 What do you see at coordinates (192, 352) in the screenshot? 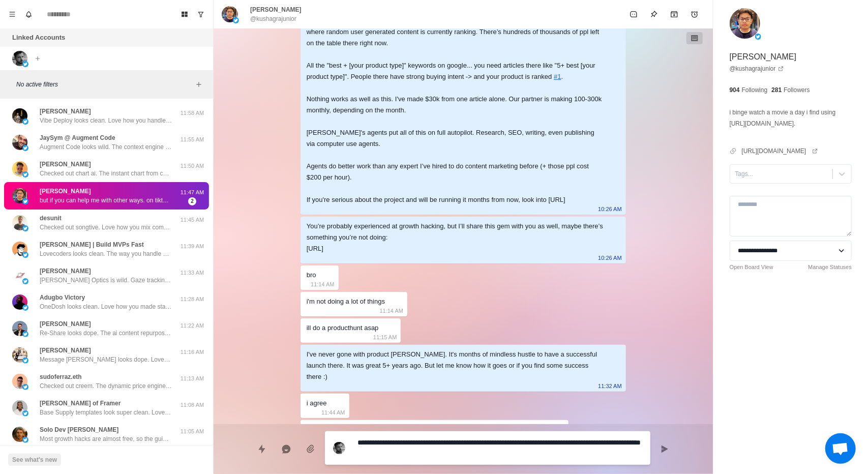
I see `p: 11:16 AM` at bounding box center [192, 352].